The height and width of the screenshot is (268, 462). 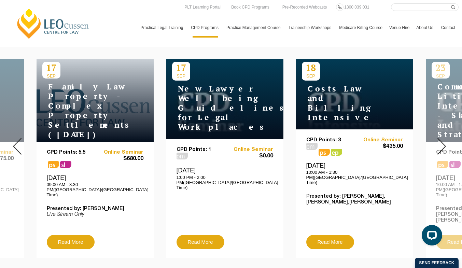 What do you see at coordinates (249, 156) in the screenshot?
I see `span: $0.00` at bounding box center [249, 156].